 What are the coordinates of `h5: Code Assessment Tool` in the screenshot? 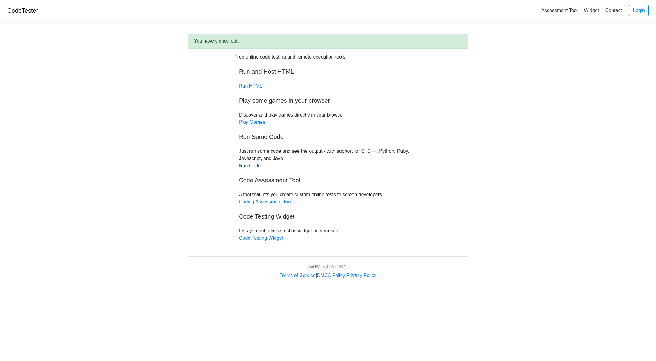 It's located at (328, 180).